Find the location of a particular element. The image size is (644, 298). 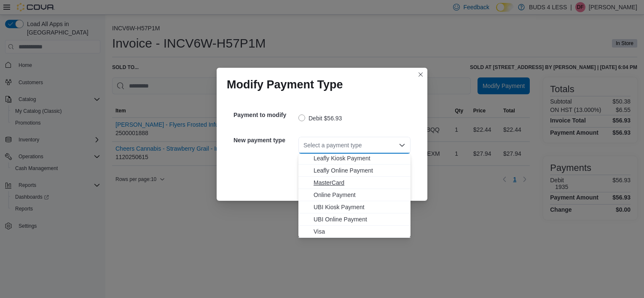

span: UBI Kiosk Payment is located at coordinates (360, 207).